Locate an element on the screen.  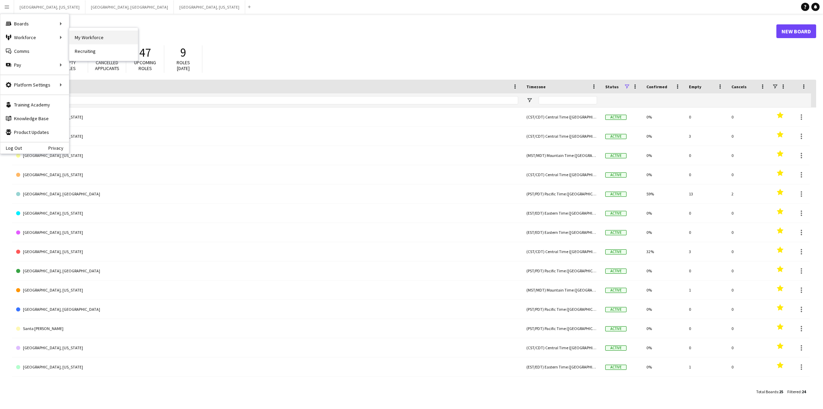
span: Filtered is located at coordinates (794, 391).